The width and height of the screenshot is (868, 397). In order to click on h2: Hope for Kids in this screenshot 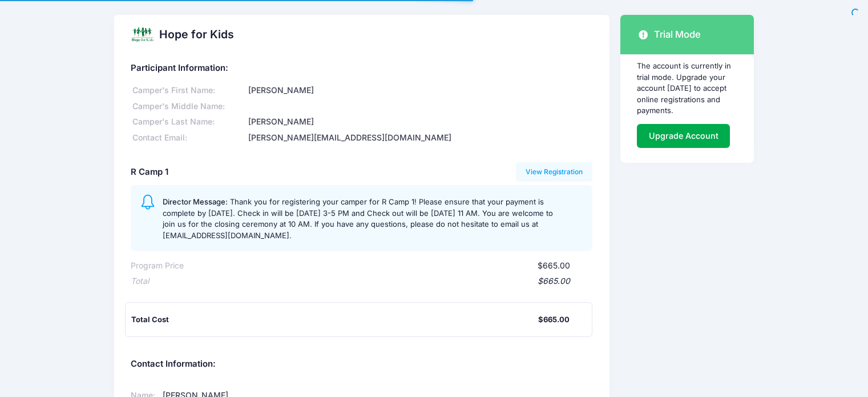, I will do `click(196, 35)`.